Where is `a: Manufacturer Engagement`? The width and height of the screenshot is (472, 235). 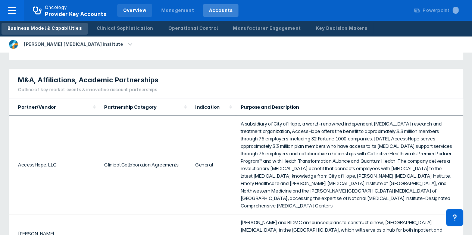 a: Manufacturer Engagement is located at coordinates (267, 29).